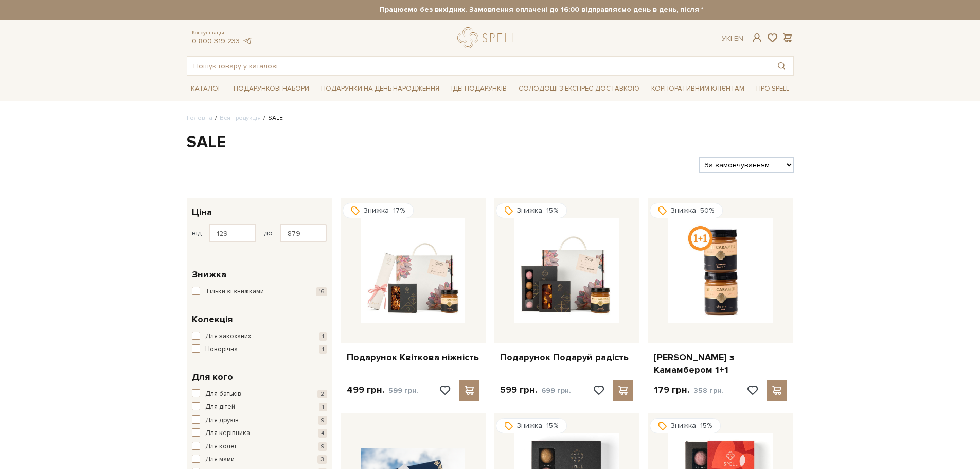 Image resolution: width=980 pixels, height=469 pixels. Describe the element at coordinates (708, 390) in the screenshot. I see `span: 358 грн.` at that location.